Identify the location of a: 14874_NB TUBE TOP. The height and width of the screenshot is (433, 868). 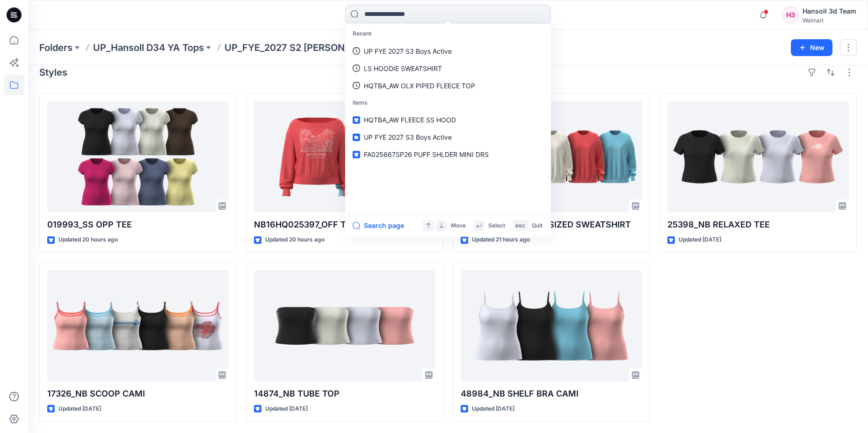
(345, 326).